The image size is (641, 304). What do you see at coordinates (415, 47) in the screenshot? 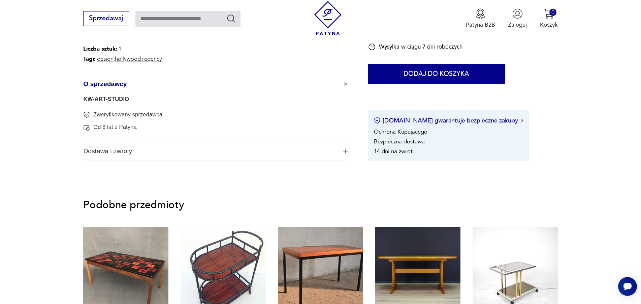
I see `div: Wysyłka w ciągu 7 dni roboczych` at bounding box center [415, 47].